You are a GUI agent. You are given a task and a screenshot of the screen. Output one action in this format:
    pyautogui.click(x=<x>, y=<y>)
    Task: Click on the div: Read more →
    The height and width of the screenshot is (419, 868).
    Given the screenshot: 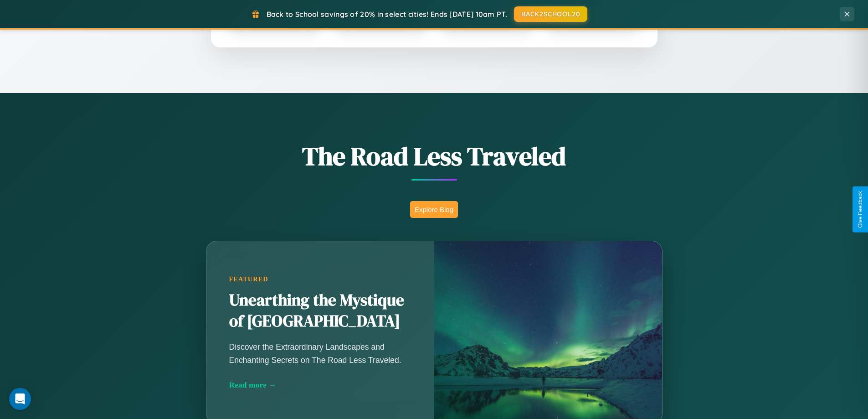 What is the action you would take?
    pyautogui.click(x=320, y=385)
    